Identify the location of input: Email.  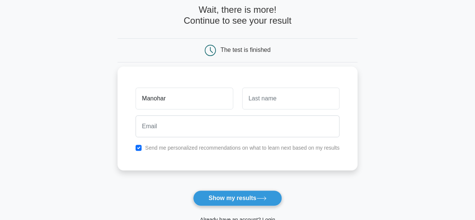
(237, 126).